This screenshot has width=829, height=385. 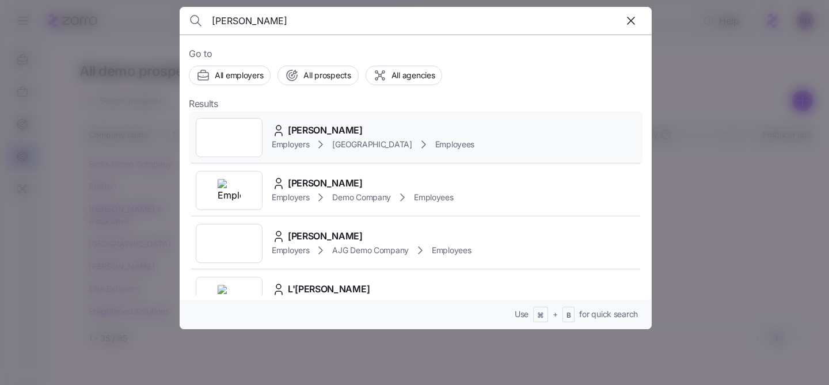 I want to click on span: All employers, so click(x=239, y=75).